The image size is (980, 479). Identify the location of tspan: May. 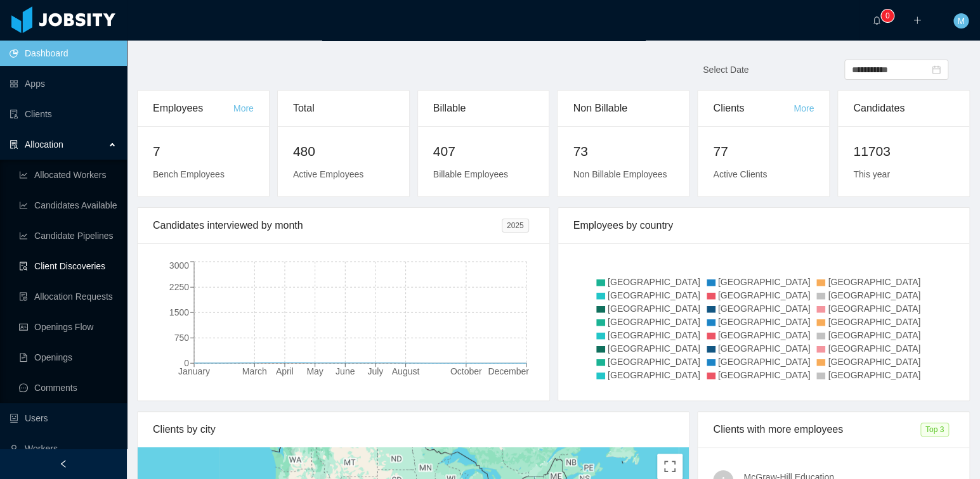
(315, 372).